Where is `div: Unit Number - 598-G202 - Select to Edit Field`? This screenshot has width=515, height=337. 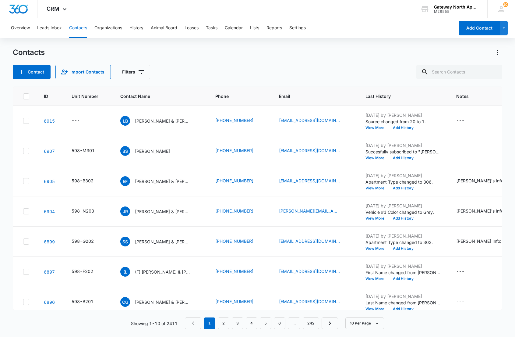 div: Unit Number - 598-G202 - Select to Edit Field is located at coordinates (88, 241).